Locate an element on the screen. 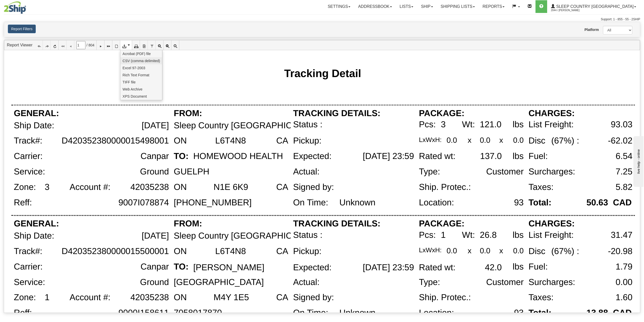 The height and width of the screenshot is (322, 644). div: Wt: is located at coordinates (468, 235).